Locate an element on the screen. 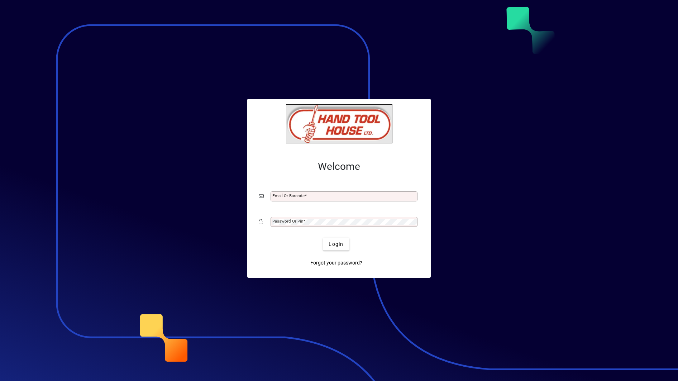 The image size is (678, 381). mat-label: Email or Barcode is located at coordinates (289, 196).